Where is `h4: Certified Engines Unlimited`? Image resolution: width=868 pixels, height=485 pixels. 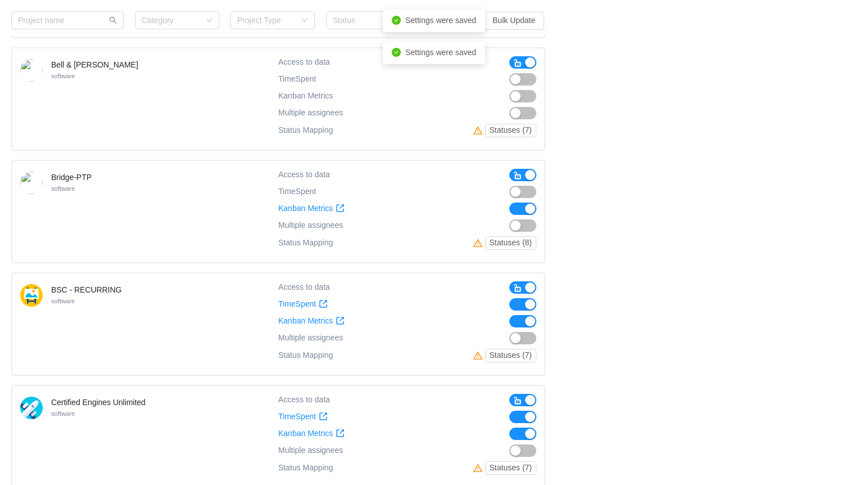
h4: Certified Engines Unlimited is located at coordinates (99, 402).